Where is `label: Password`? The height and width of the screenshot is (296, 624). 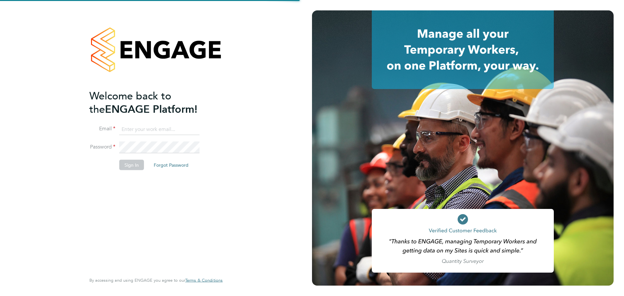 label: Password is located at coordinates (102, 147).